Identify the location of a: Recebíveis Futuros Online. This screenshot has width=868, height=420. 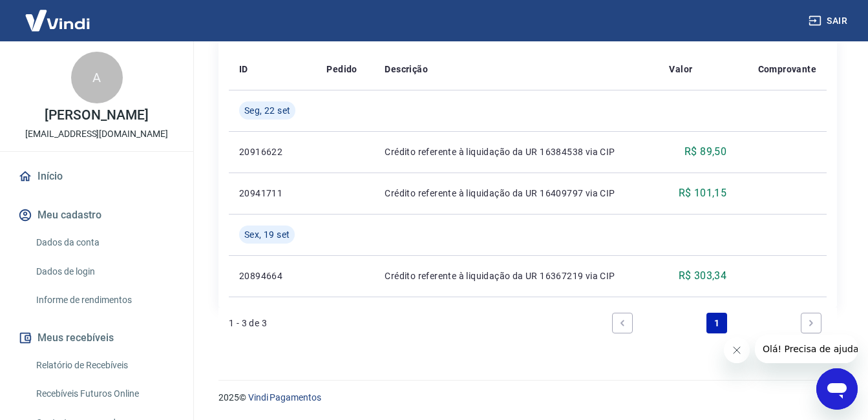
(104, 394).